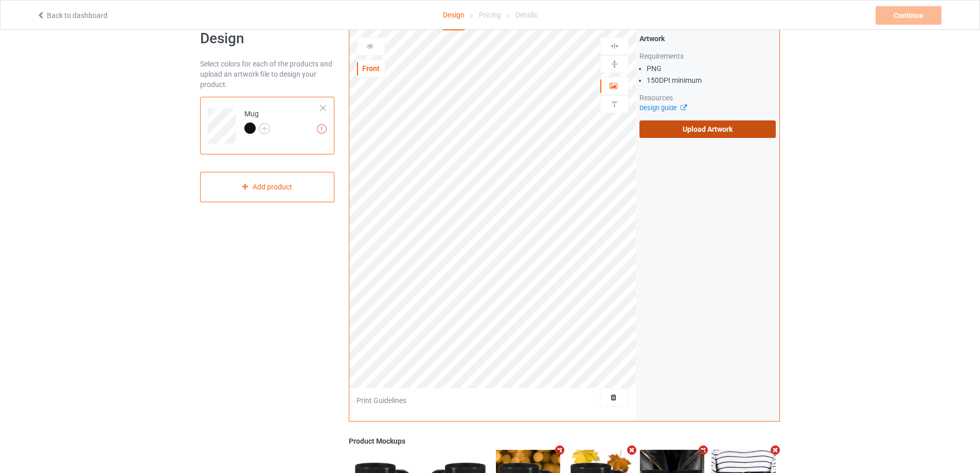 The width and height of the screenshot is (980, 473). Describe the element at coordinates (526, 15) in the screenshot. I see `div: Details` at that location.